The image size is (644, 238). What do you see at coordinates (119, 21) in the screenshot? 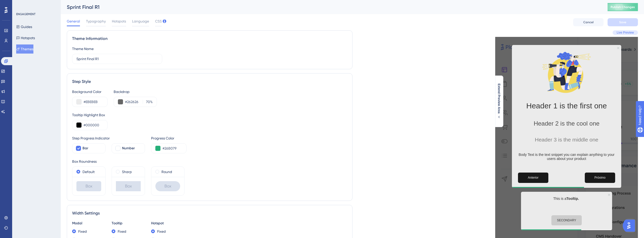
I see `span: Hotspots` at bounding box center [119, 21].